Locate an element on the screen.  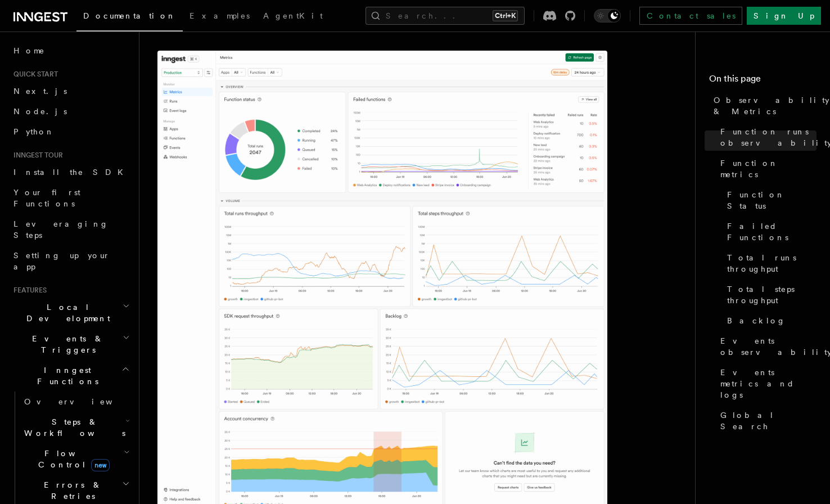
span: Failed Functions is located at coordinates (772, 232).